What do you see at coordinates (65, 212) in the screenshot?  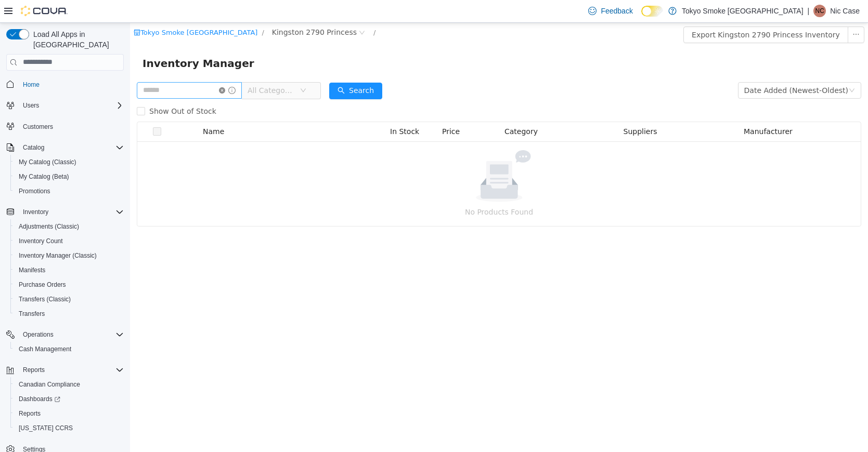 I see `button: Inventory` at bounding box center [65, 212].